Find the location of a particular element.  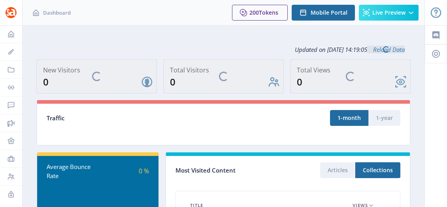

button: 1-year is located at coordinates (385, 118).